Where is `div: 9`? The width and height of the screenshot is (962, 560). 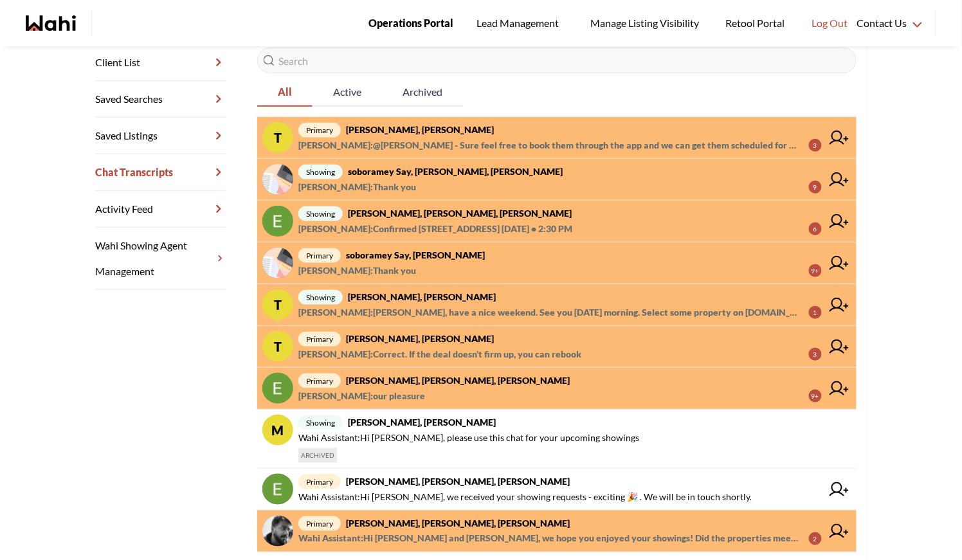 div: 9 is located at coordinates (816, 188).